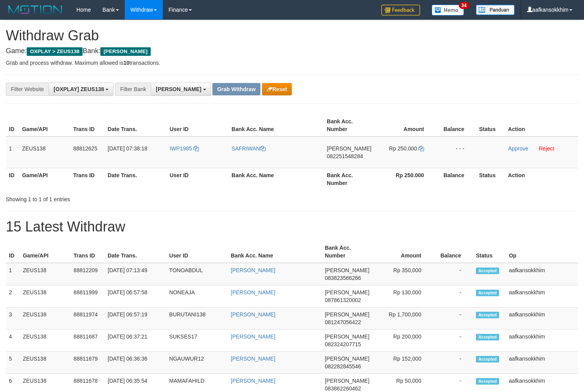 The height and width of the screenshot is (392, 584). Describe the element at coordinates (13, 296) in the screenshot. I see `td: 2` at that location.